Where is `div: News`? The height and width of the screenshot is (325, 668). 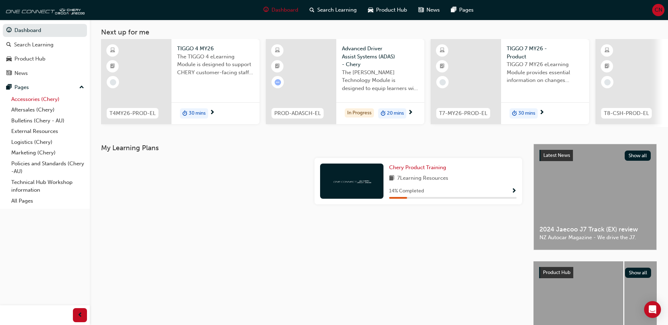 div: News is located at coordinates (21, 73).